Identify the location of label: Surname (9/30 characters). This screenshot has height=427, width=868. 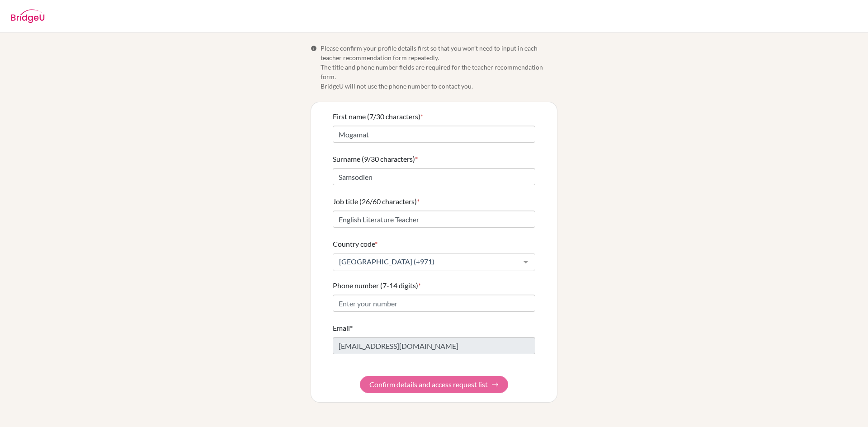
(375, 159).